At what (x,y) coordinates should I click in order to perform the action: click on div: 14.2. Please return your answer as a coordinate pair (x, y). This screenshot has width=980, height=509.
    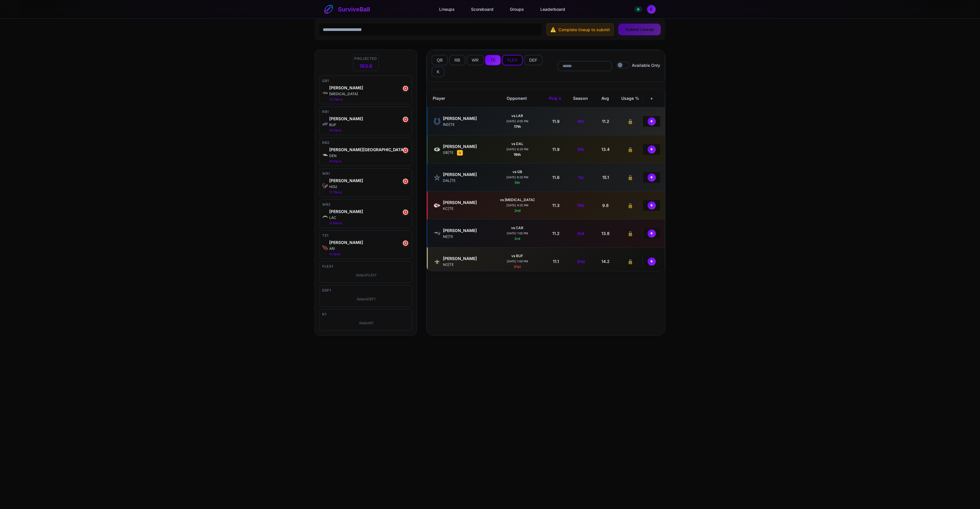
    Looking at the image, I should click on (605, 261).